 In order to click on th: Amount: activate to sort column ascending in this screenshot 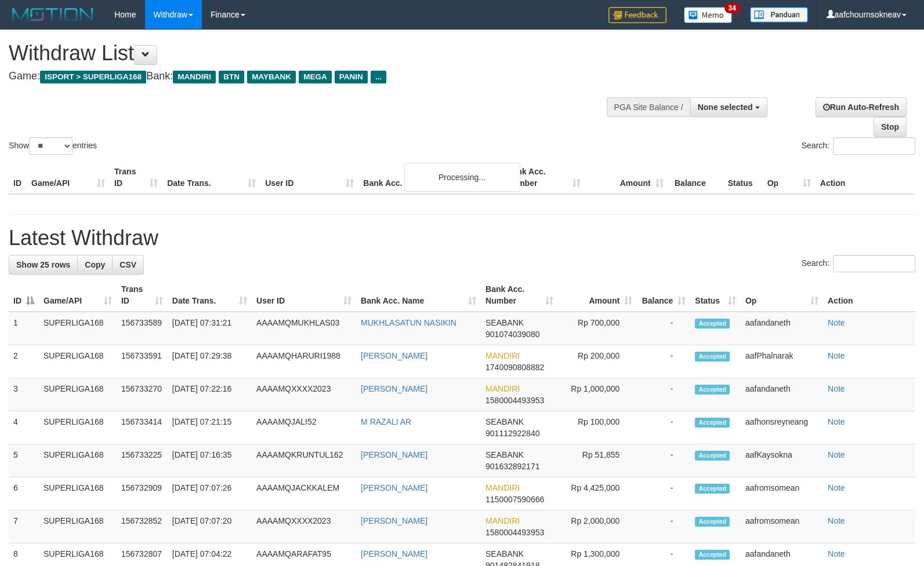, I will do `click(598, 295)`.